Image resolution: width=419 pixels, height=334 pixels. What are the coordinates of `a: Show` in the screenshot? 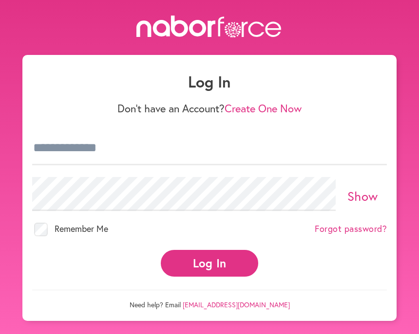 It's located at (362, 196).